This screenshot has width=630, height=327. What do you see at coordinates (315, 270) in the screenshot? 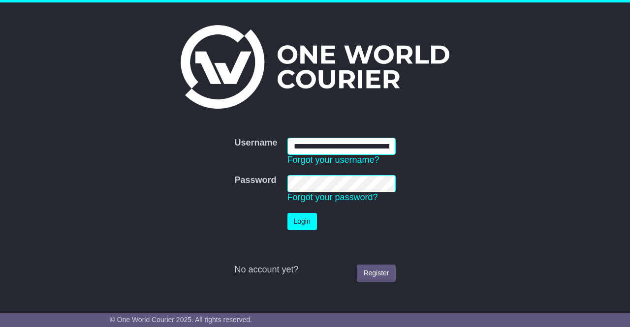
I see `div: No account yet?` at bounding box center [315, 270].